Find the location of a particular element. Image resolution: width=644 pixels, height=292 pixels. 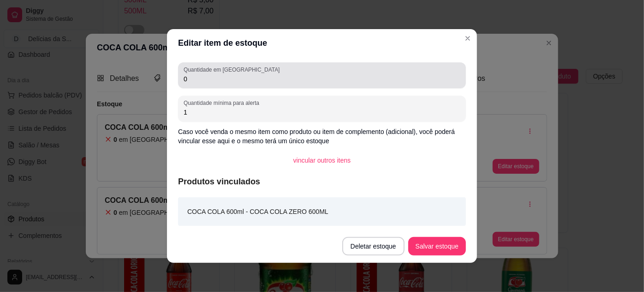

button: Deletar estoque is located at coordinates (373, 246).